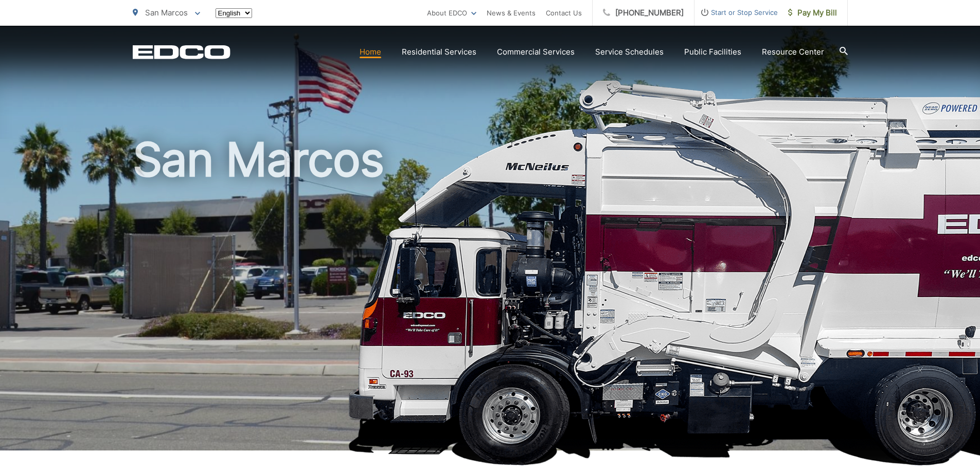  I want to click on a: Public Facilities, so click(713, 52).